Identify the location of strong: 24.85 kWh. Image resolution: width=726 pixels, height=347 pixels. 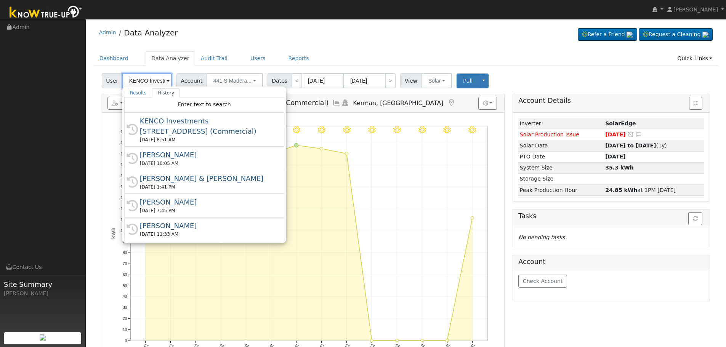
(621, 190).